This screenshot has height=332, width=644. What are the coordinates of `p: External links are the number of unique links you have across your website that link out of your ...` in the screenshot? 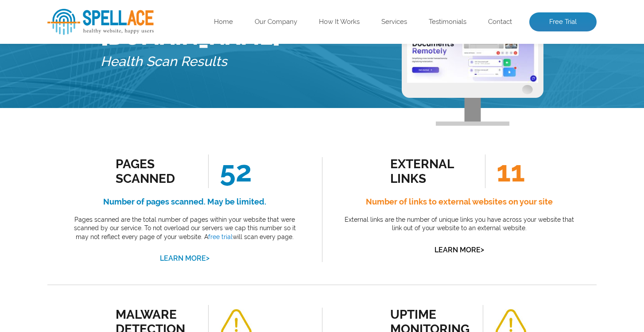 It's located at (459, 224).